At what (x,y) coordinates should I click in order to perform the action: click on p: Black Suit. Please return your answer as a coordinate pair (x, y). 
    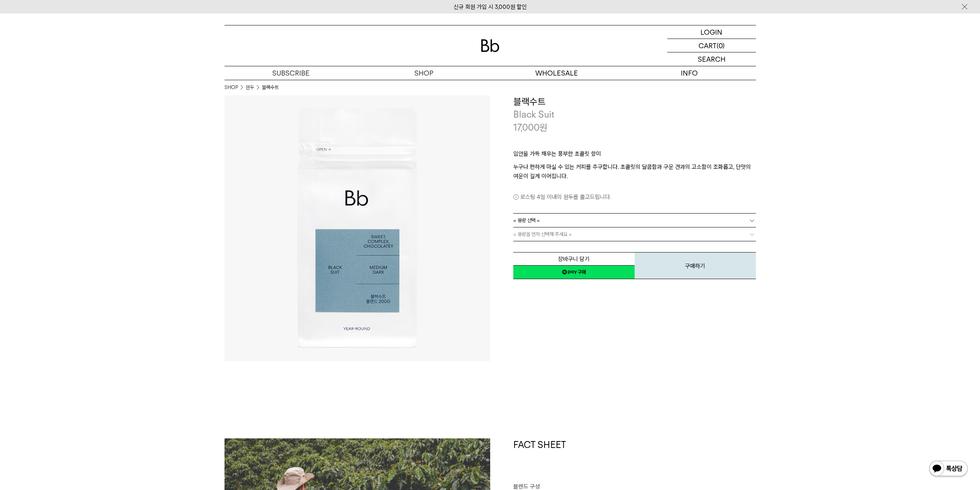
    Looking at the image, I should click on (635, 114).